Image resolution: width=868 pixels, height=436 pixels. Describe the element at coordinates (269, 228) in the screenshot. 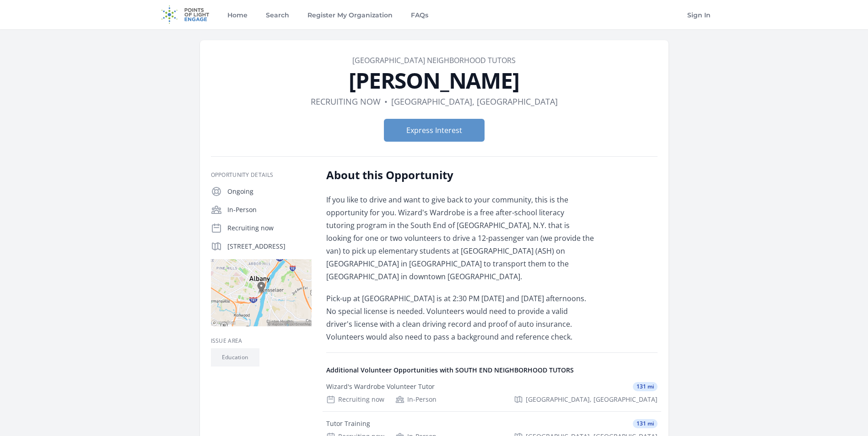

I see `p: Recruiting now` at that location.